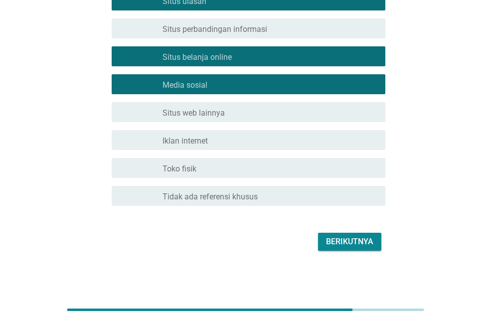 The image size is (491, 322). What do you see at coordinates (197, 57) in the screenshot?
I see `font: Situs belanja online` at bounding box center [197, 57].